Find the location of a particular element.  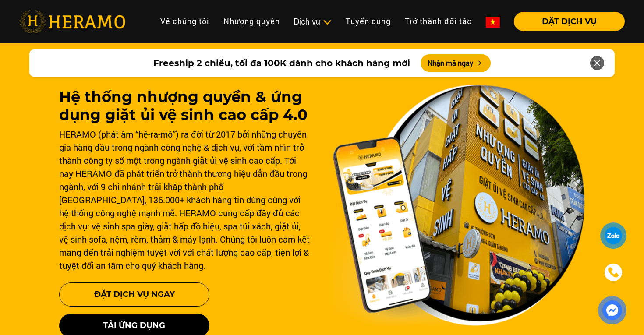

a: ĐẶT DỊCH VỤ is located at coordinates (566, 21).